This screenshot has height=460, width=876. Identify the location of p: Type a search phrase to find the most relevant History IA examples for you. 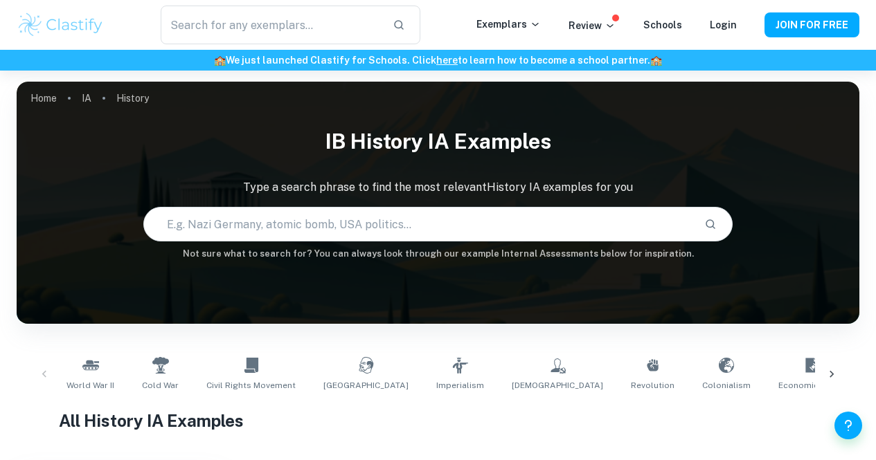
(437, 188).